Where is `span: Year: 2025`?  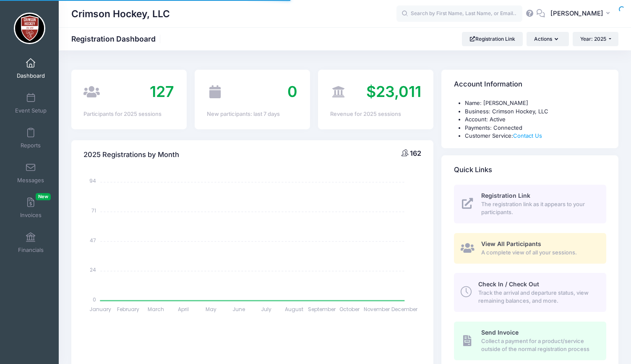
span: Year: 2025 is located at coordinates (594, 38).